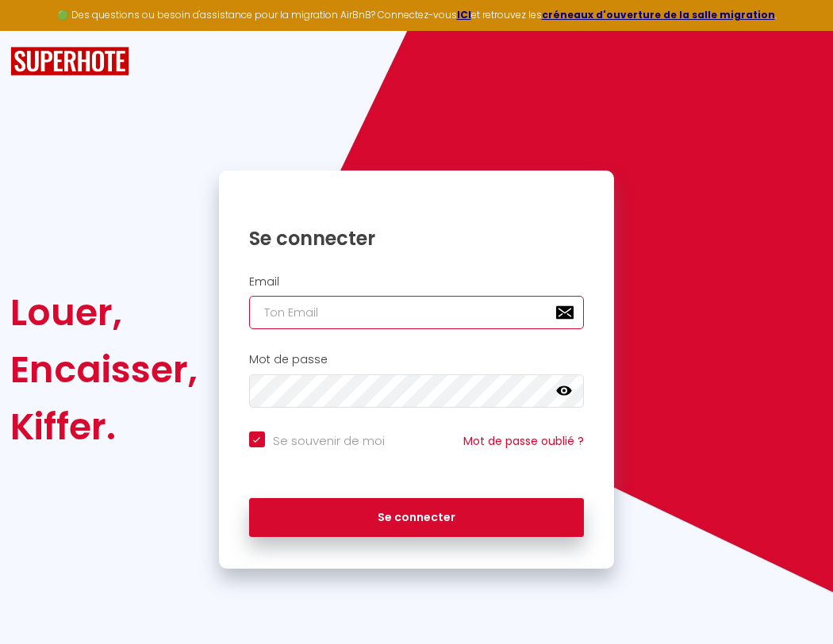  What do you see at coordinates (104, 427) in the screenshot?
I see `div: Kiffer.` at bounding box center [104, 427].